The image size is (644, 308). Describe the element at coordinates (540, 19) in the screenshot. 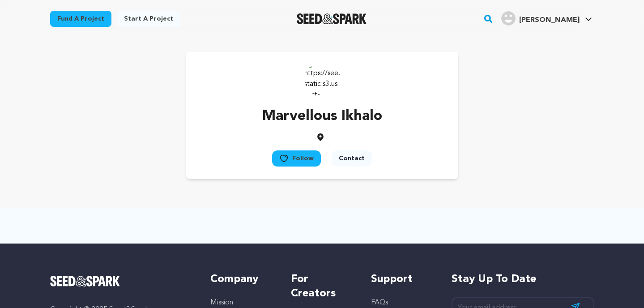

I see `div: Freeman M.'s Profile` at that location.